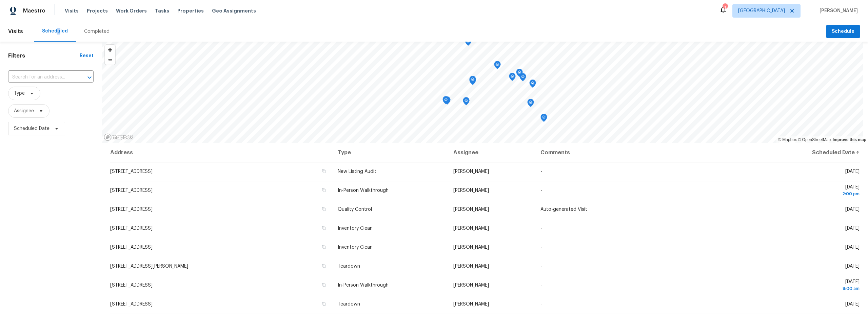 This screenshot has width=868, height=315. I want to click on canvas: Map, so click(482, 93).